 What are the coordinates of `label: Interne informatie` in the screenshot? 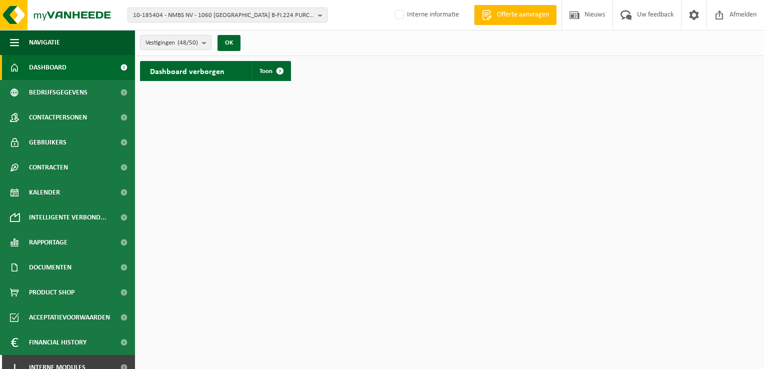 It's located at (426, 15).